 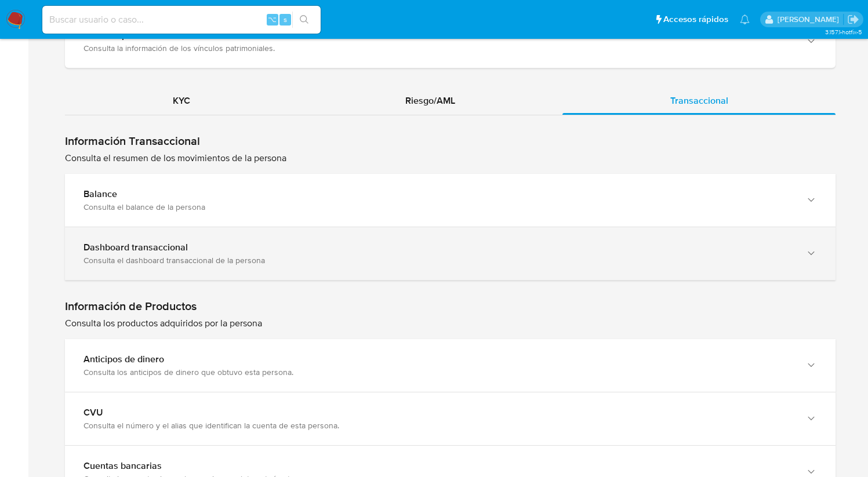 What do you see at coordinates (810, 19) in the screenshot?
I see `p: santiago.reyes@mercadolibre.com` at bounding box center [810, 19].